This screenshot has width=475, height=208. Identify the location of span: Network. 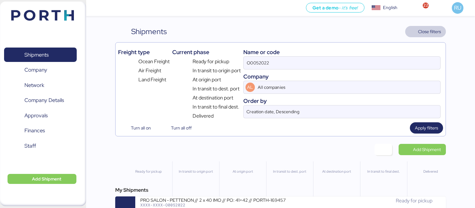
(34, 85).